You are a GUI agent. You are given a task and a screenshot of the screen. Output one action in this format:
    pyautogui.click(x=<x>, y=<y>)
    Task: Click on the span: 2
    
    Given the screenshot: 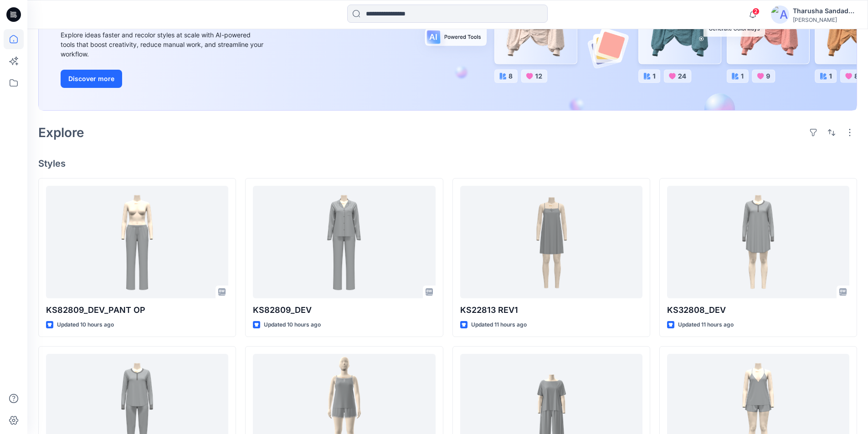 What is the action you would take?
    pyautogui.click(x=756, y=11)
    